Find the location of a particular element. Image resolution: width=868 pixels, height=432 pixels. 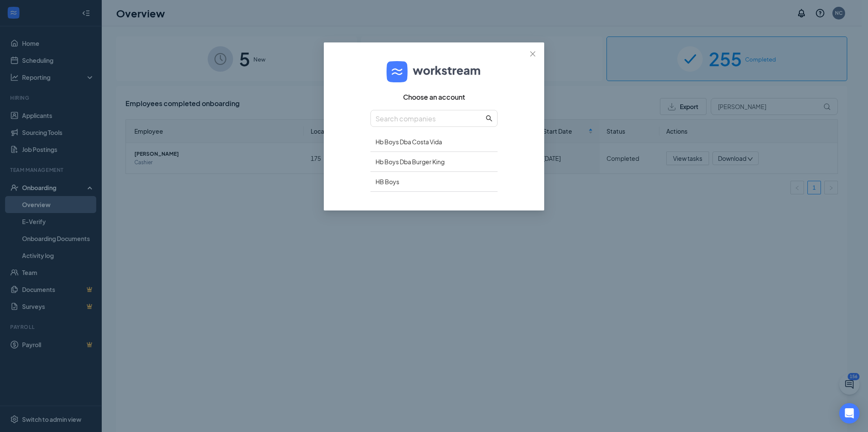

span: search is located at coordinates (489, 118).